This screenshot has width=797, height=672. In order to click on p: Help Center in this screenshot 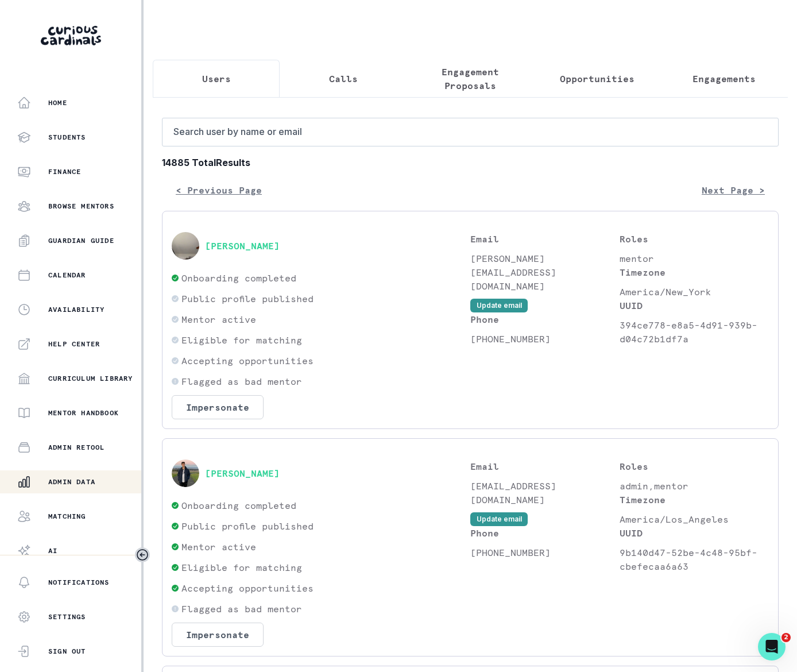, I will do `click(74, 343)`.